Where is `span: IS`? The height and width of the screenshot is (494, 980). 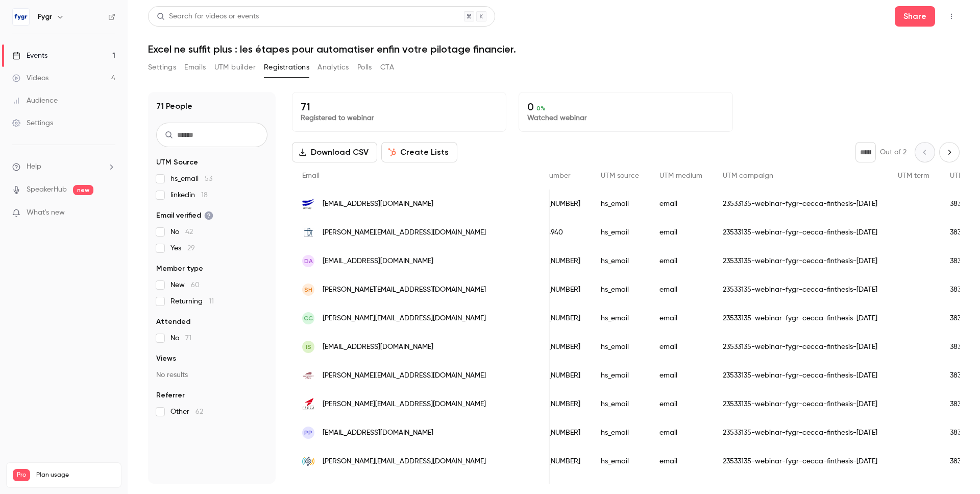 span: IS is located at coordinates (308, 347).